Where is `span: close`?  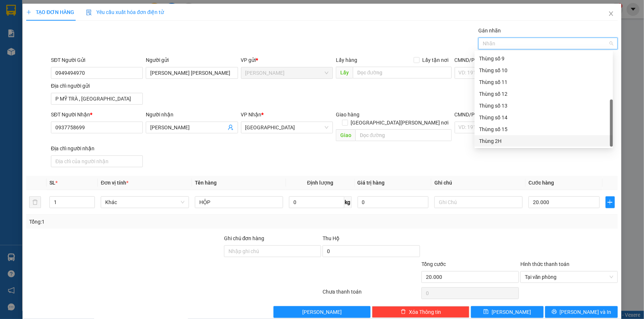
span: close is located at coordinates (611, 13).